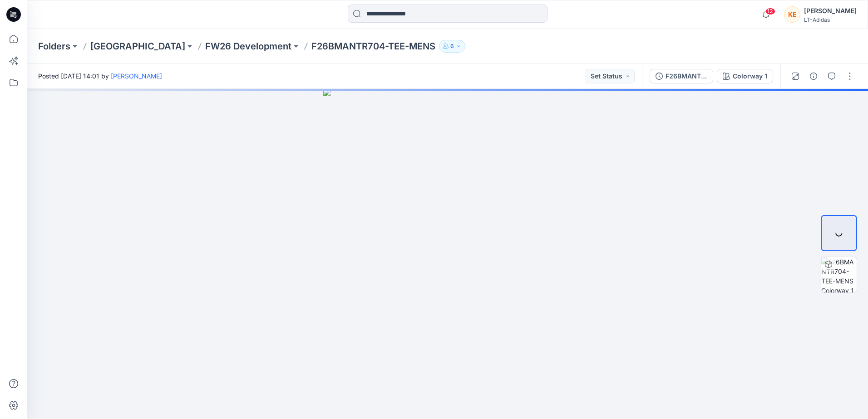  What do you see at coordinates (770, 11) in the screenshot?
I see `span: 12` at bounding box center [770, 11].